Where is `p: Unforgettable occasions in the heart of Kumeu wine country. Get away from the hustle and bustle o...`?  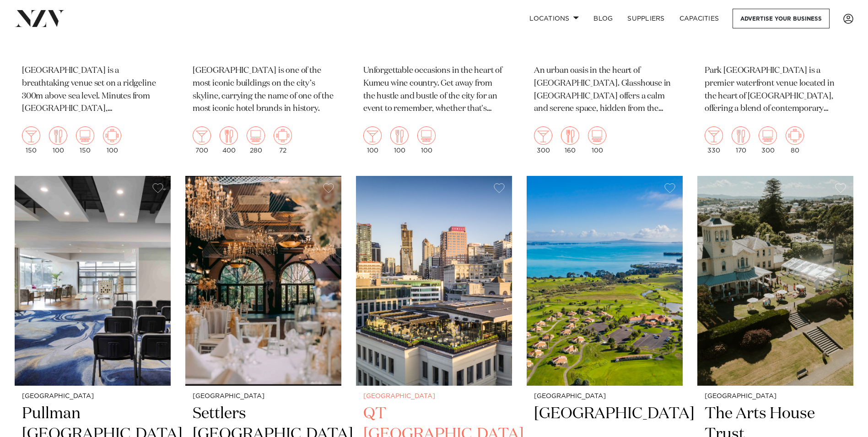 p: Unforgettable occasions in the heart of Kumeu wine country. Get away from the hustle and bustle o... is located at coordinates (434, 90).